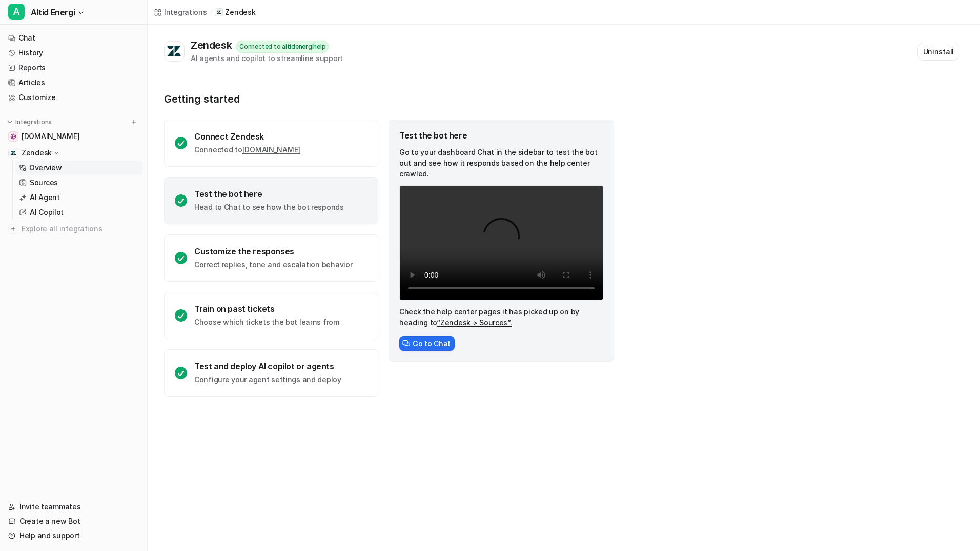 This screenshot has width=980, height=551. What do you see at coordinates (43, 183) in the screenshot?
I see `p: Sources` at bounding box center [43, 183].